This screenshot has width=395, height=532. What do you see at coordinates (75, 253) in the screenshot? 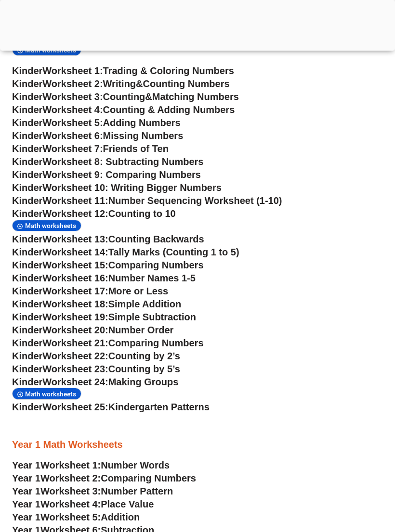
I see `span: Worksheet 14:` at bounding box center [75, 253].